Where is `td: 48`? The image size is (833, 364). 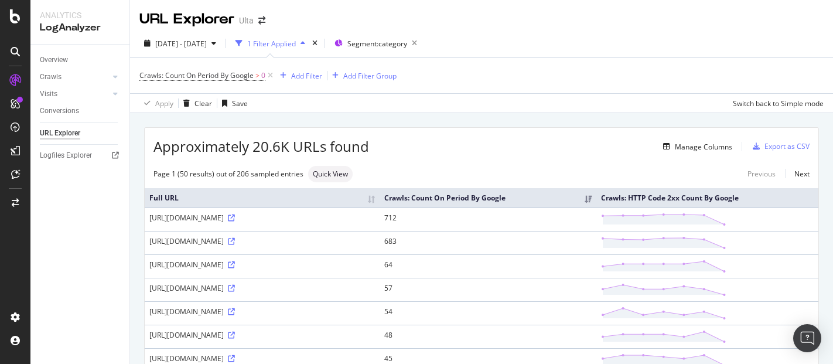
td: 48 is located at coordinates (488, 336).